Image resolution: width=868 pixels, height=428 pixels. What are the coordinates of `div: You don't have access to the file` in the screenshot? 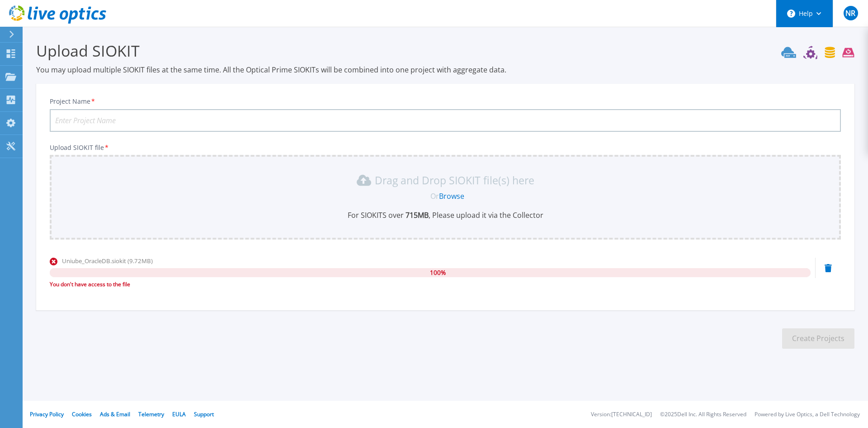 It's located at (430, 284).